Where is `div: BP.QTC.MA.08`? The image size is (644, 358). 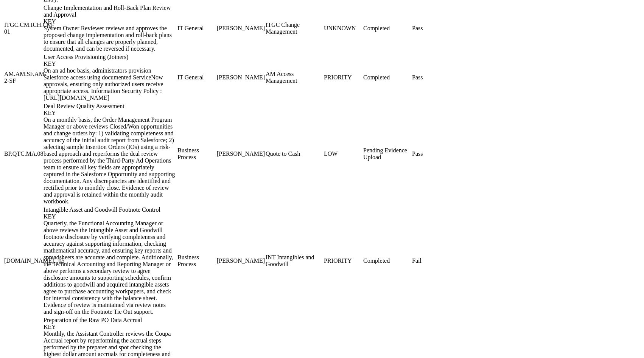 div: BP.QTC.MA.08 is located at coordinates (23, 154).